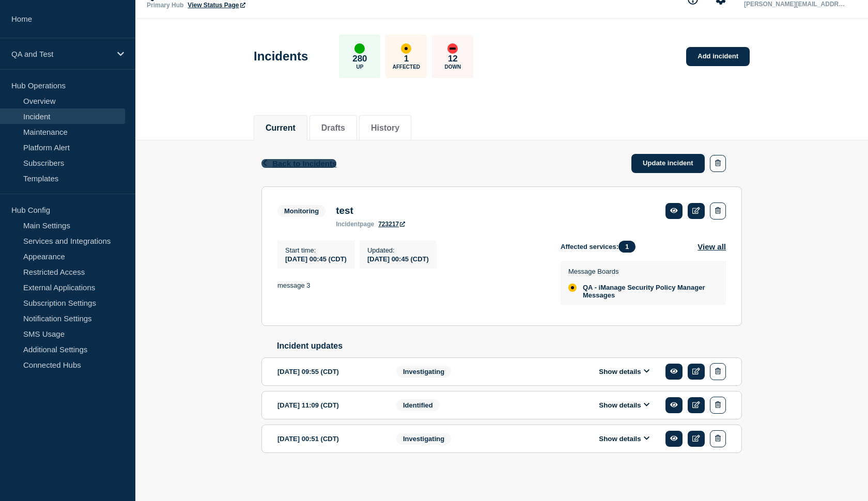 The width and height of the screenshot is (868, 501). What do you see at coordinates (418, 405) in the screenshot?
I see `span: Identified` at bounding box center [418, 405].